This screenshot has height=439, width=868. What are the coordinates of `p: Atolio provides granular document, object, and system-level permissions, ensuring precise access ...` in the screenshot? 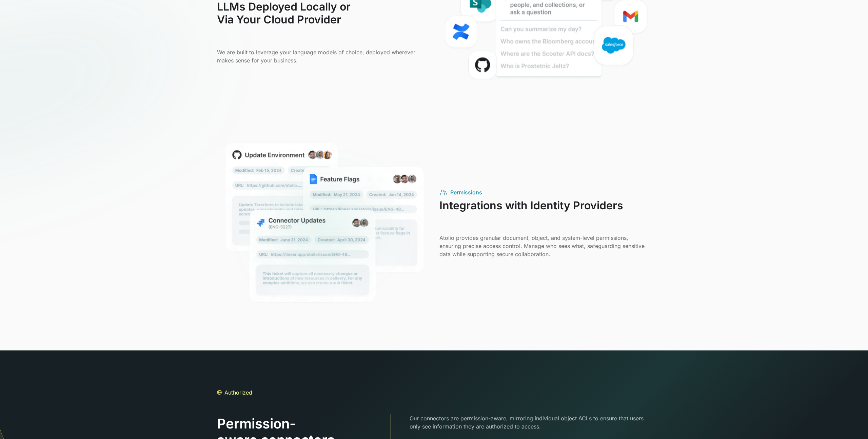 It's located at (545, 246).